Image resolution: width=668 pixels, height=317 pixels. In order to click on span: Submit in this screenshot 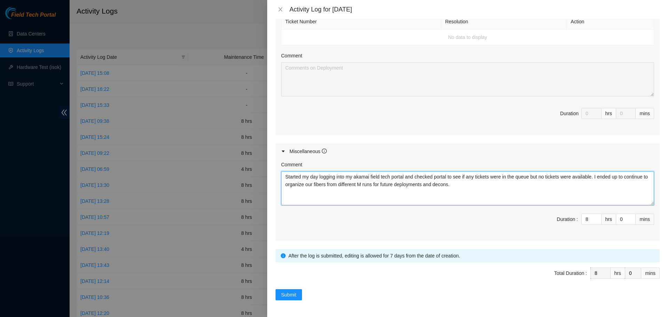, I will do `click(289, 295)`.